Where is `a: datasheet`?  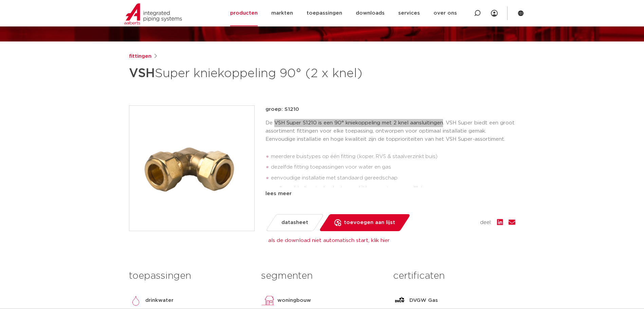
a: datasheet is located at coordinates (295, 222).